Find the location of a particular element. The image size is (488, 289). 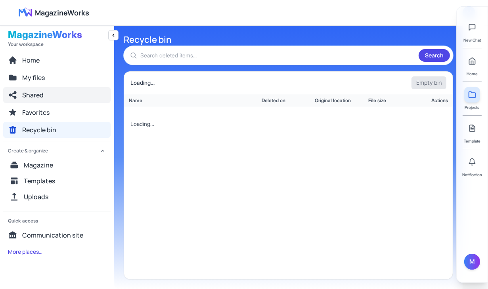

a: MagazineWorks is located at coordinates (51, 13).